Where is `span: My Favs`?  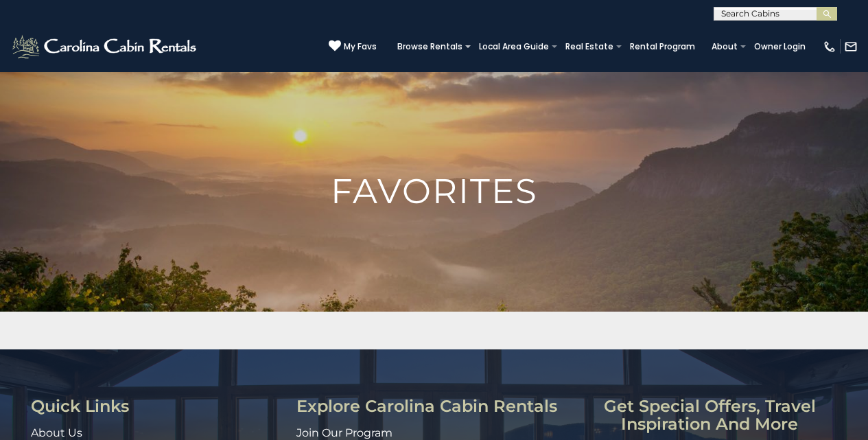 span: My Favs is located at coordinates (360, 47).